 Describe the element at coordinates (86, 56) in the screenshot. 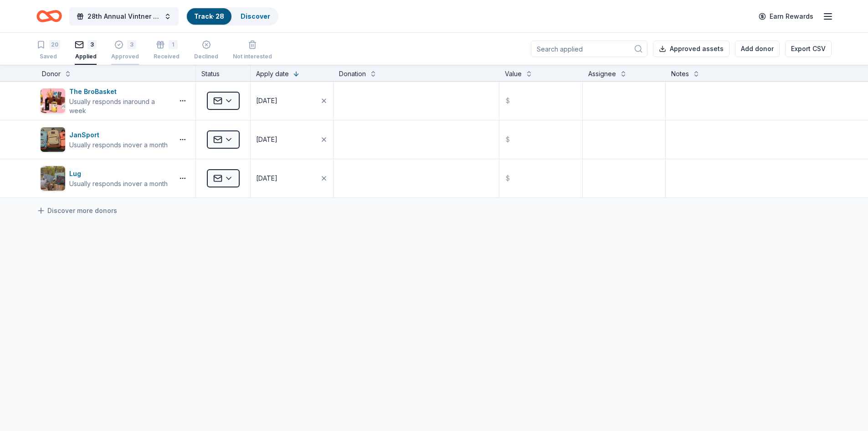

I see `div: Applied` at that location.